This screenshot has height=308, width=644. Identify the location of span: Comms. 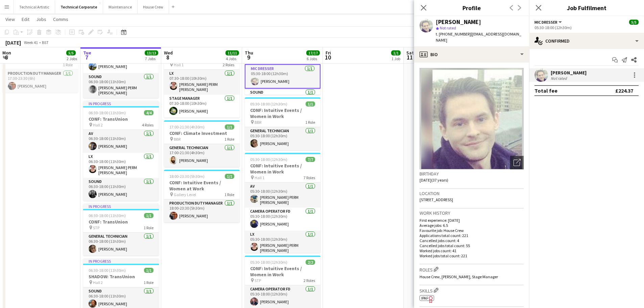
(60, 19).